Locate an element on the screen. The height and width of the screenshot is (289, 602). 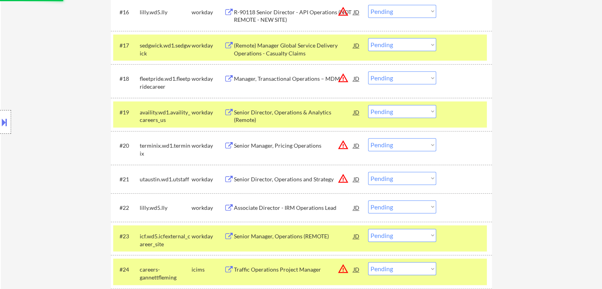
div: Manager, Transactional Operations – MDM is located at coordinates (294, 79).